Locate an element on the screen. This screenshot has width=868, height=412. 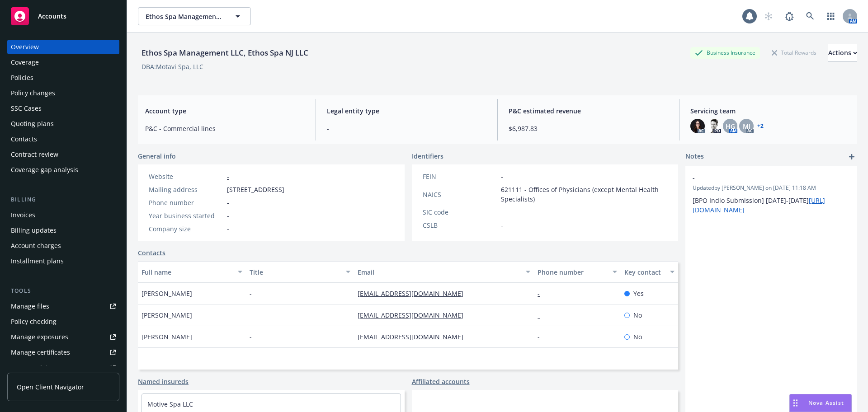
span: Nova Assist is located at coordinates (826, 403).